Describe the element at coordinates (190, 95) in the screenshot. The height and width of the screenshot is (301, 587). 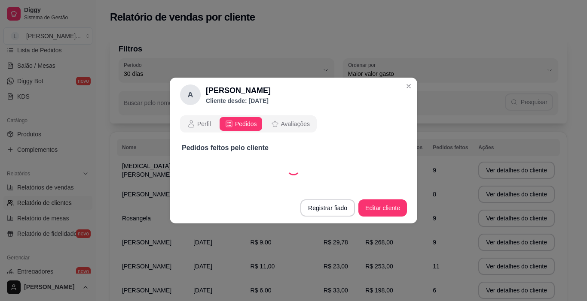
I see `div: A` at that location.